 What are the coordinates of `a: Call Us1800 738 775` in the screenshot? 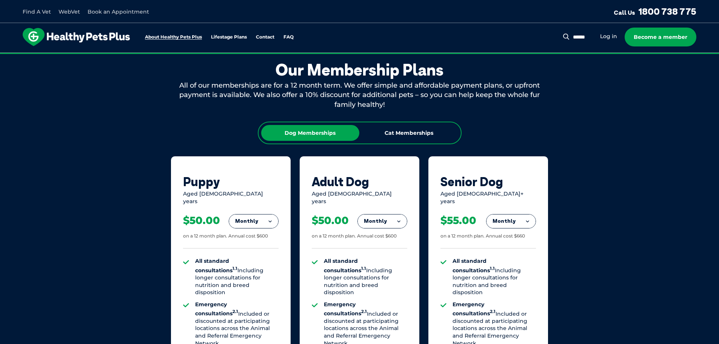 It's located at (654, 11).